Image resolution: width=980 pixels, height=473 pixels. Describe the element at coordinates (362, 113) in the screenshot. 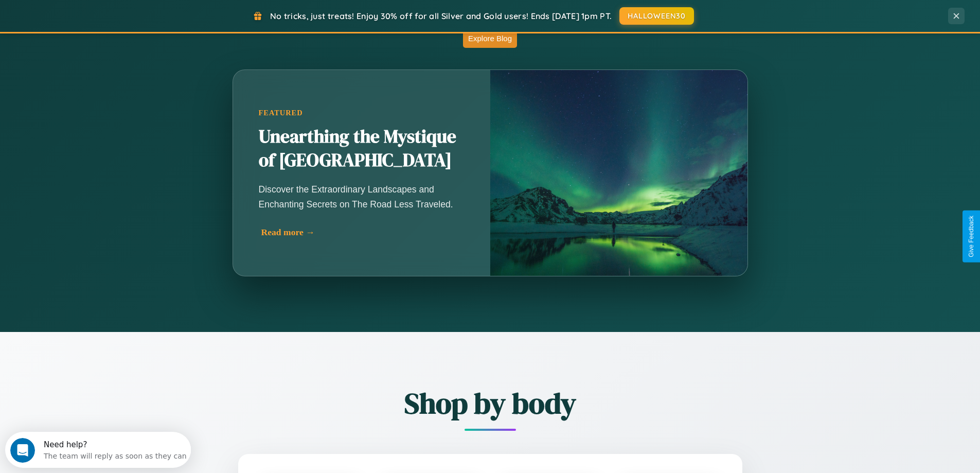

I see `div: Featured` at that location.